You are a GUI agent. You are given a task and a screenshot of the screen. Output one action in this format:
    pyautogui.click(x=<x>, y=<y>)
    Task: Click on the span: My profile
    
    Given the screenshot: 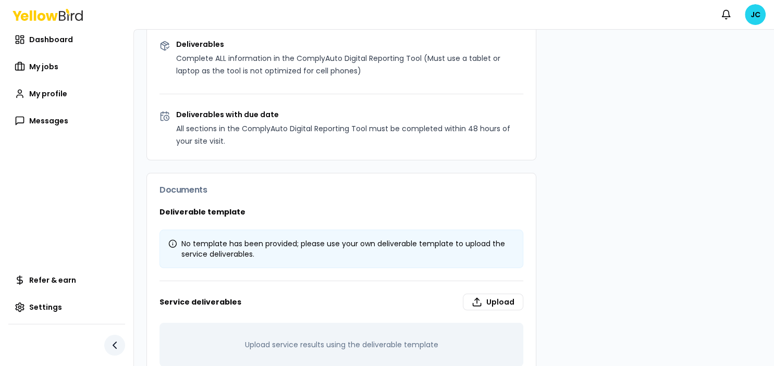 What is the action you would take?
    pyautogui.click(x=48, y=94)
    